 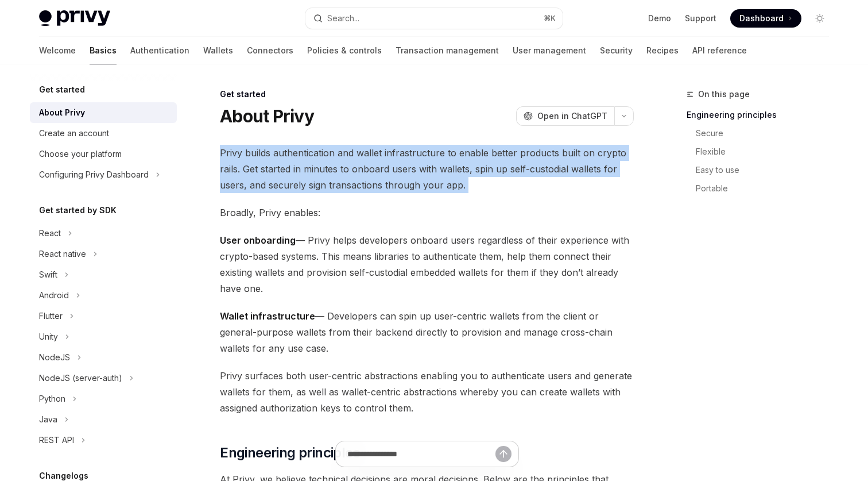 What do you see at coordinates (103, 399) in the screenshot?
I see `button: Python` at bounding box center [103, 399].